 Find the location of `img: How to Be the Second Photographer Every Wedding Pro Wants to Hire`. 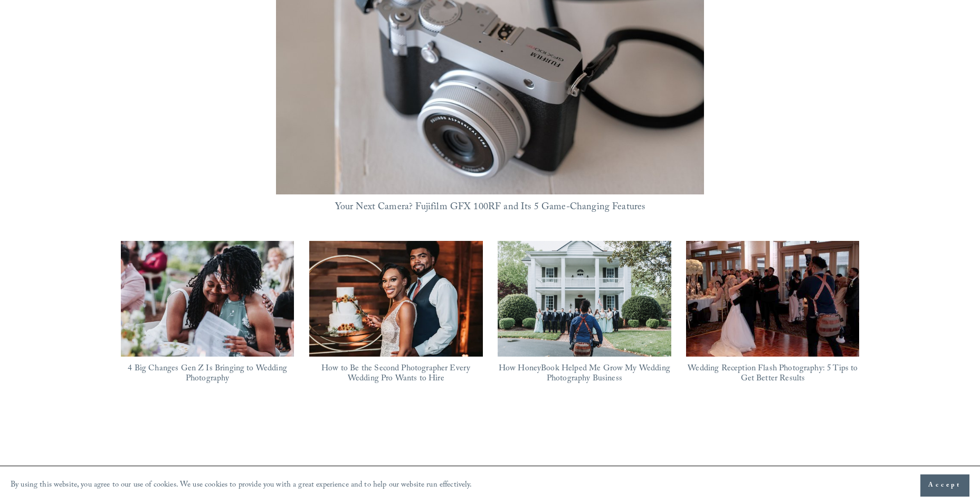

img: How to Be the Second Photographer Every Wedding Pro Wants to Hire is located at coordinates (396, 298).